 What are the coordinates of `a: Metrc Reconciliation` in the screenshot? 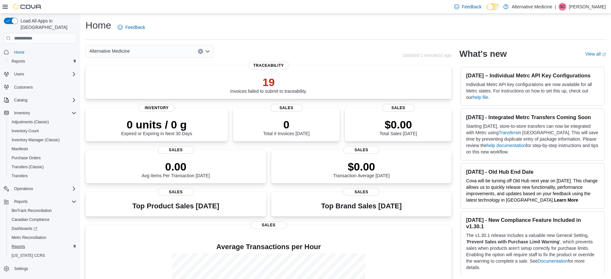 It's located at (29, 238).